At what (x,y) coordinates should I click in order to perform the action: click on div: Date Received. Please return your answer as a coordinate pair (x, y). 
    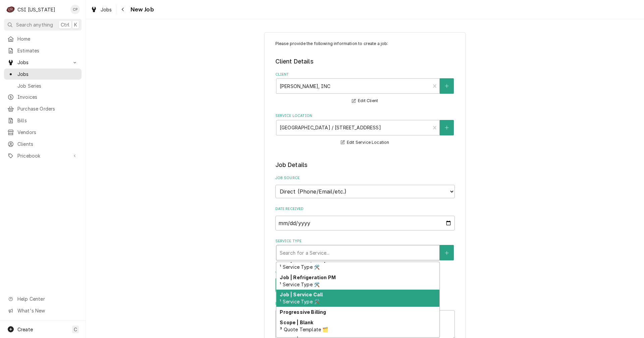
    Looking at the image, I should click on (365, 218).